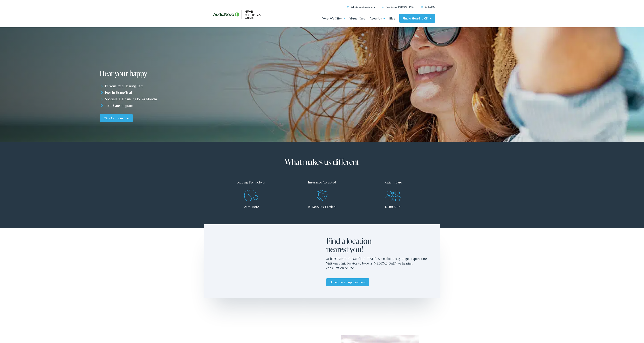  I want to click on a: In-Network Carriers, so click(322, 207).